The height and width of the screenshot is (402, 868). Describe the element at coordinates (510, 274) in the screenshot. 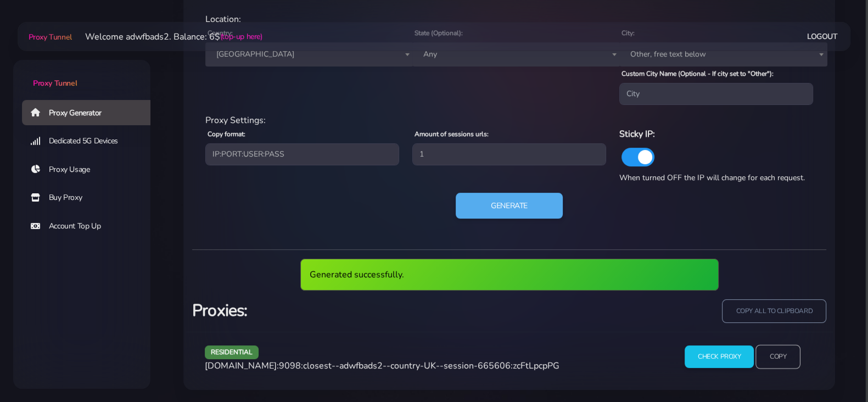

I see `div: Generated successfully.` at that location.